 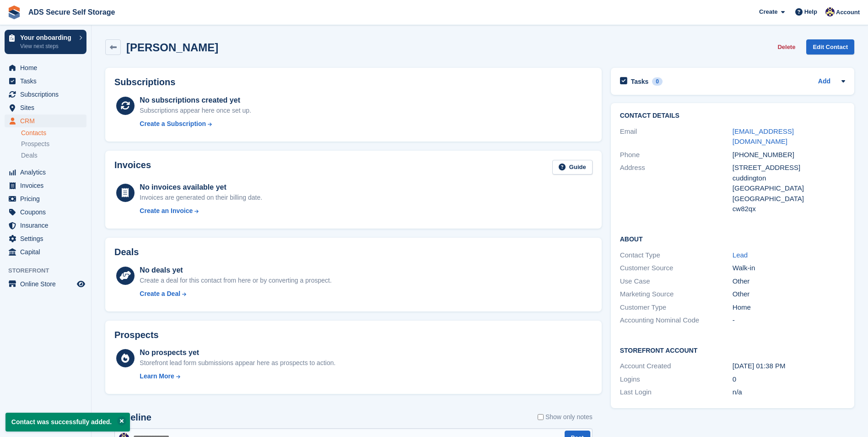 What do you see at coordinates (733, 116) in the screenshot?
I see `h2: Contact Details` at bounding box center [733, 116].